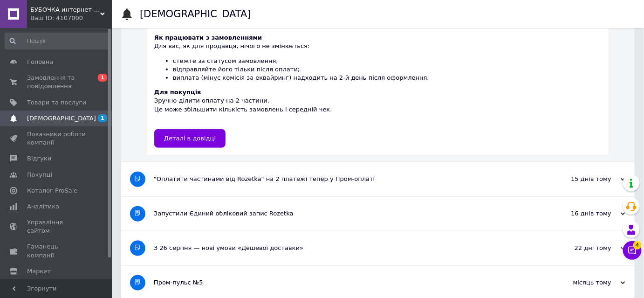 This screenshot has width=644, height=298. What do you see at coordinates (57, 139) in the screenshot?
I see `span: Показники роботи компанії` at bounding box center [57, 139].